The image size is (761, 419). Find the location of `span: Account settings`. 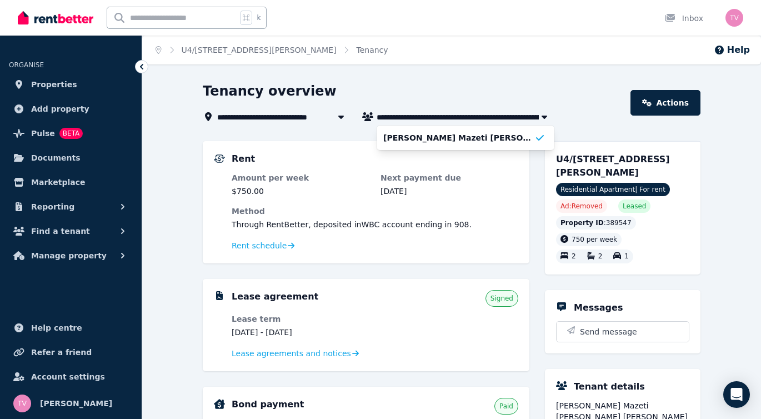

span: Account settings is located at coordinates (68, 377).